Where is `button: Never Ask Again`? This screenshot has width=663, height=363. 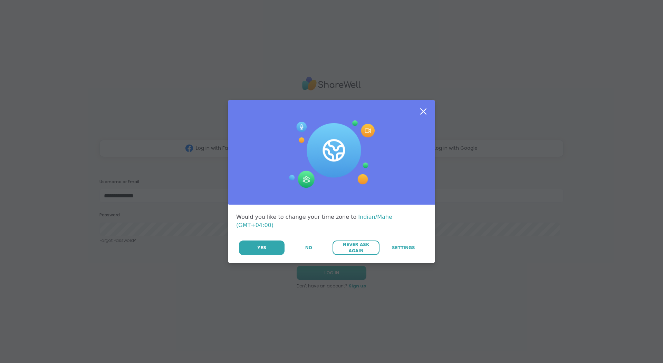 button: Never Ask Again is located at coordinates (356, 248).